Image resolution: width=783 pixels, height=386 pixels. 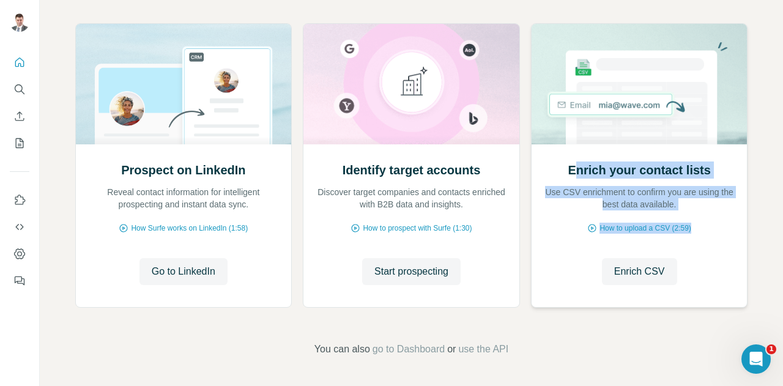 What do you see at coordinates (342, 349) in the screenshot?
I see `span: You can also` at bounding box center [342, 349].